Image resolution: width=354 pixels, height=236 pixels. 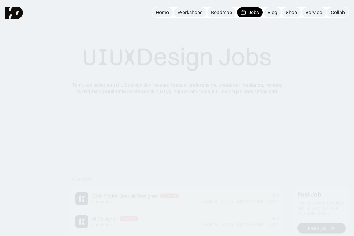 I want to click on a: Shop, so click(x=292, y=12).